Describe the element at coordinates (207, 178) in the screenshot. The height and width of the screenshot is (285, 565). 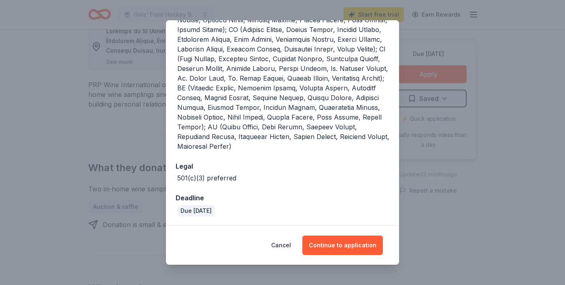
I see `div: 501(c)(3) preferred` at that location.